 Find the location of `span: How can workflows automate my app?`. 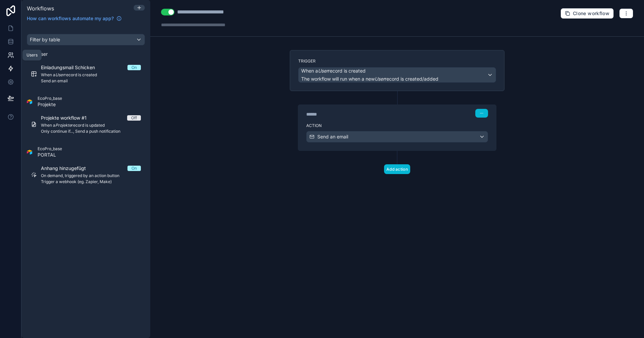

span: How can workflows automate my app? is located at coordinates (70, 19).